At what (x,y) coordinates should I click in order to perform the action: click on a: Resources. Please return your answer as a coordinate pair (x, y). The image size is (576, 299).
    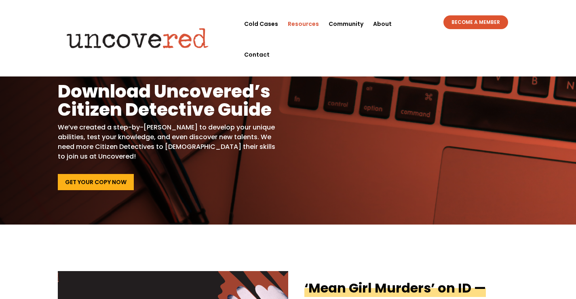
    Looking at the image, I should click on (303, 24).